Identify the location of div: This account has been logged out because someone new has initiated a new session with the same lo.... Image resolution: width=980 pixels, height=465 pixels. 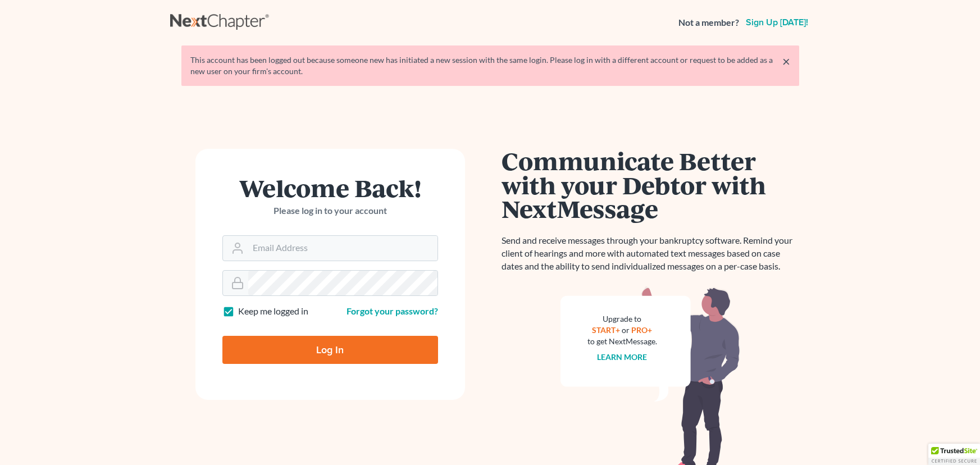
(490, 65).